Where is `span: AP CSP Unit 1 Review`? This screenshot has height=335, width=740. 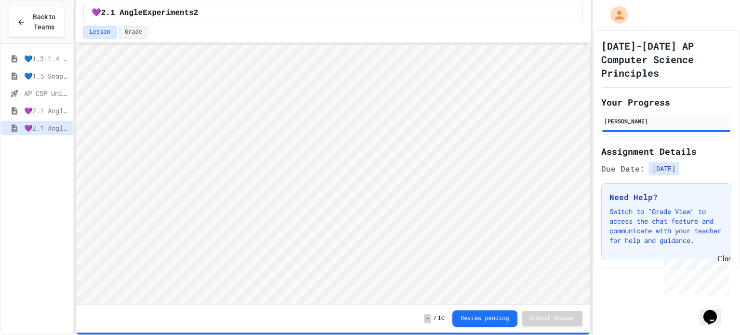 span: AP CSP Unit 1 Review is located at coordinates (46, 93).